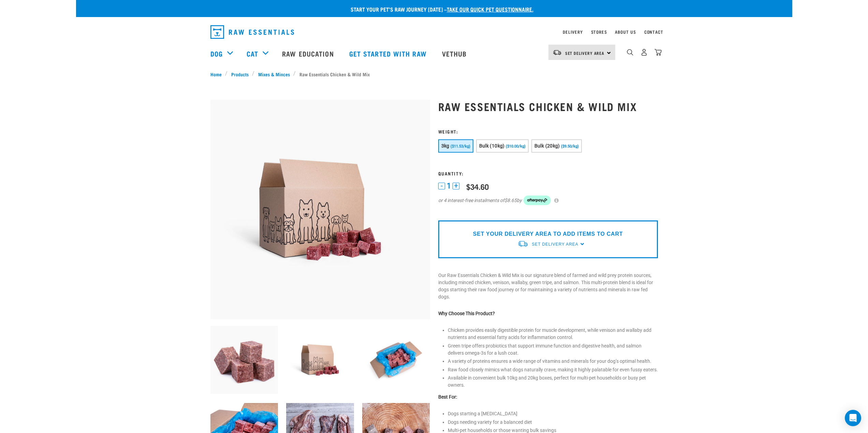  I want to click on a: Contact, so click(654, 32).